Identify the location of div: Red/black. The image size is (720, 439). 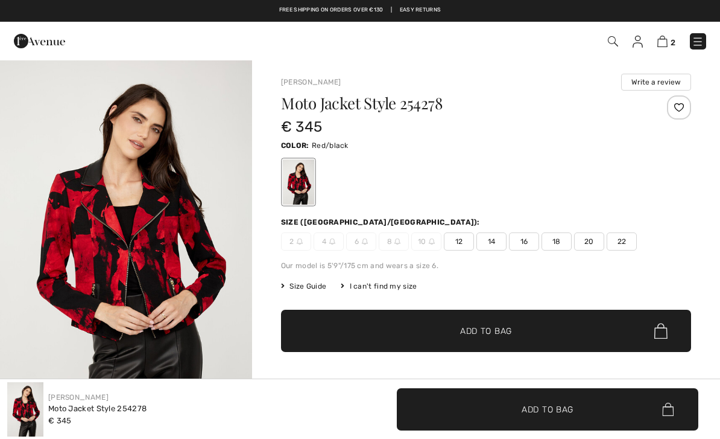
(299, 182).